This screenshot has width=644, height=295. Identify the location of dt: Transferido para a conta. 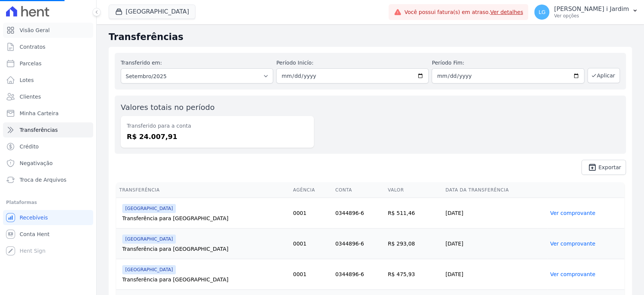
(217, 126).